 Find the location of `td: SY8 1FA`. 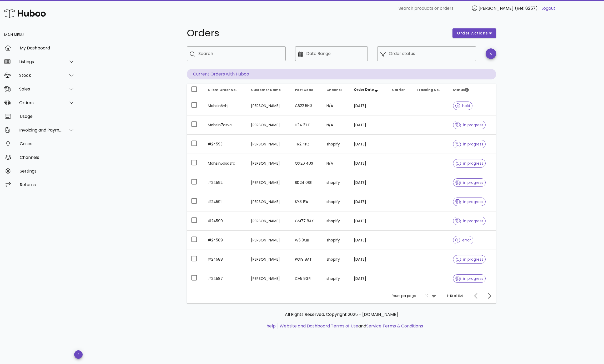

td: SY8 1FA is located at coordinates (306, 202).